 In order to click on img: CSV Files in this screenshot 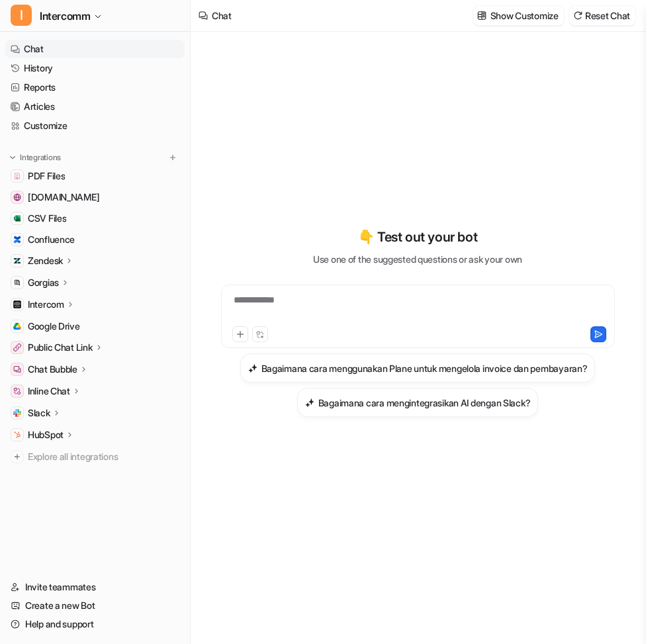, I will do `click(18, 218)`.